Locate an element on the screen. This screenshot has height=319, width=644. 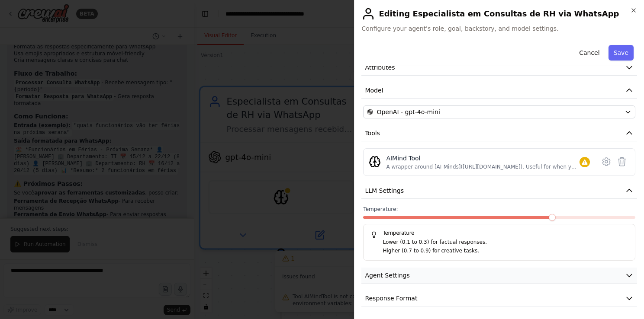
h5: Temperature is located at coordinates (499, 233).